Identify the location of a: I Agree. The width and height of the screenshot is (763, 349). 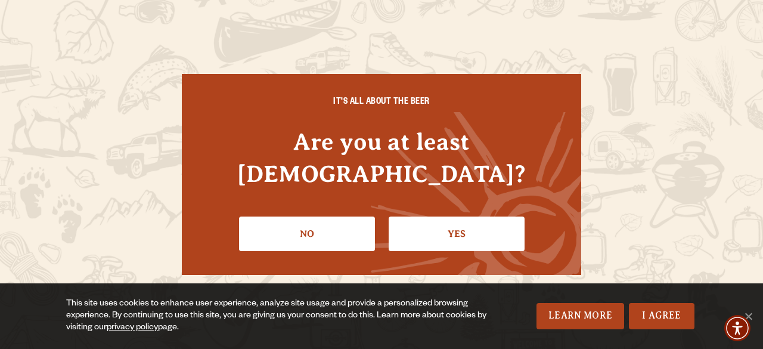
(662, 316).